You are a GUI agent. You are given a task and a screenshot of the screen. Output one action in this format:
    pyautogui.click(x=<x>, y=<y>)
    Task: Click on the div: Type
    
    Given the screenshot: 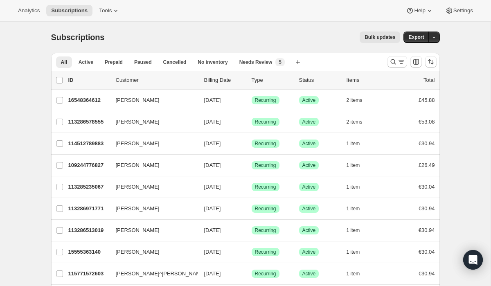 What is the action you would take?
    pyautogui.click(x=272, y=80)
    